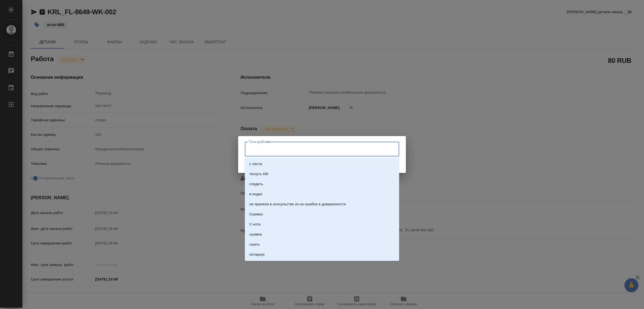  I want to click on p: Сшивка, so click(256, 214).